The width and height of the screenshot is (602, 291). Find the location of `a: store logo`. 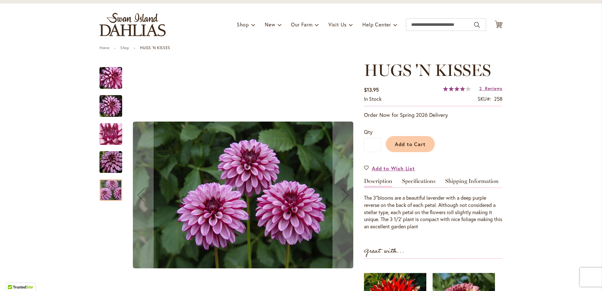

a: store logo is located at coordinates (133, 25).